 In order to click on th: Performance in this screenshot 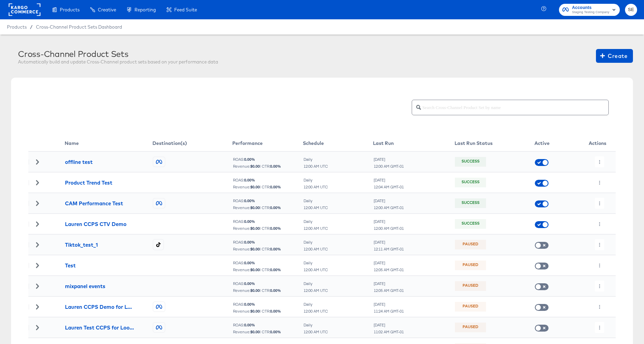, I will do `click(267, 143)`.